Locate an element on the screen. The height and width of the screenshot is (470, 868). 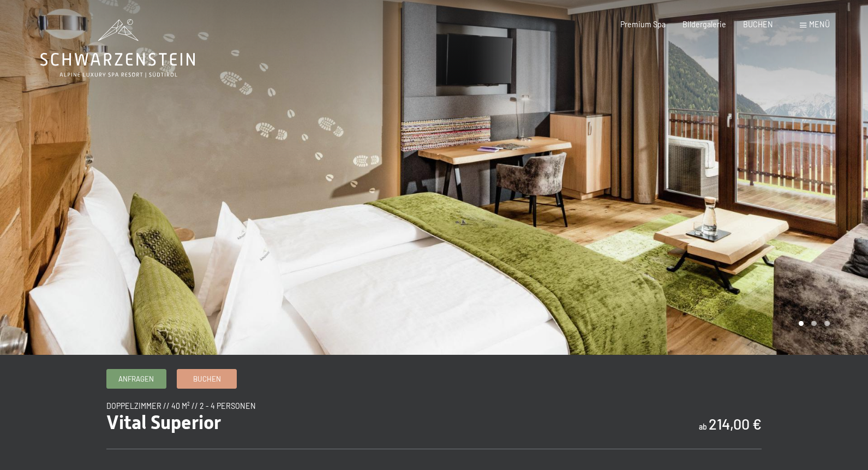
span: Doppelzimmer // 40 m² // 2 - 4 Personen is located at coordinates (181, 406).